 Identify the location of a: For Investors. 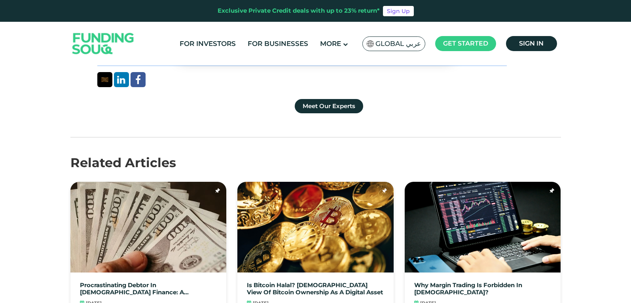
(208, 44).